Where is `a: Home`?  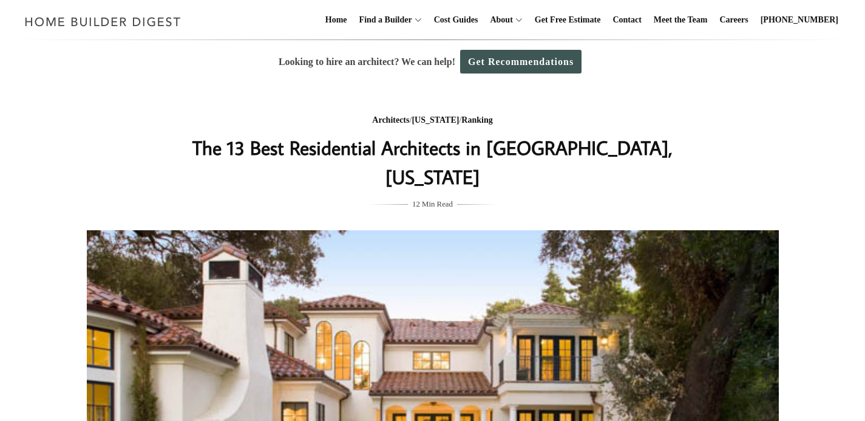
a: Home is located at coordinates (336, 20).